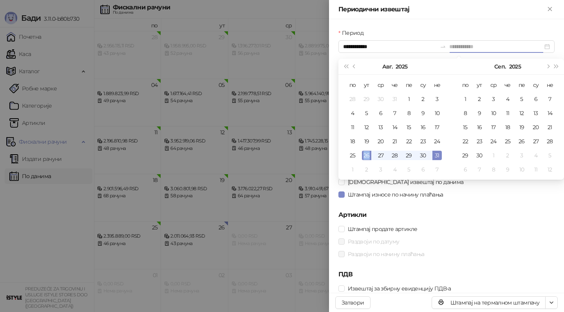 The image size is (564, 312). I want to click on td: 2025-09-10, so click(494, 113).